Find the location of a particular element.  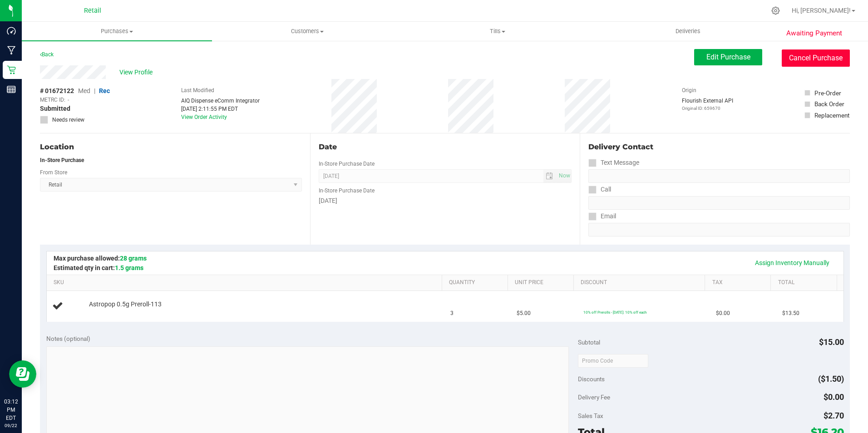

div: AIQ Dispense eComm Integrator is located at coordinates (220, 101).